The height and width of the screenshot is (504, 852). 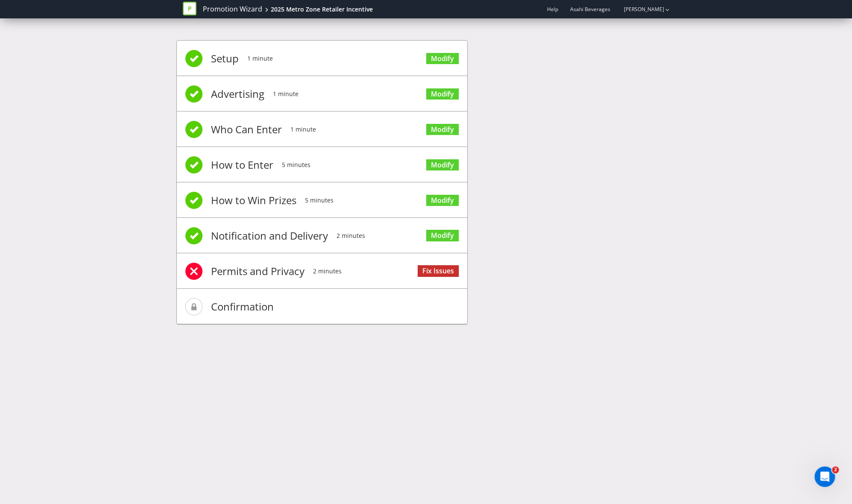 What do you see at coordinates (237, 94) in the screenshot?
I see `span: Advertising` at bounding box center [237, 94].